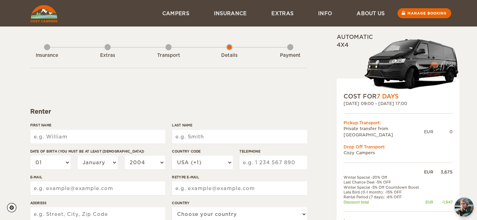 The width and height of the screenshot is (477, 220). What do you see at coordinates (98, 137) in the screenshot?
I see `input: e.g. William` at bounding box center [98, 137].